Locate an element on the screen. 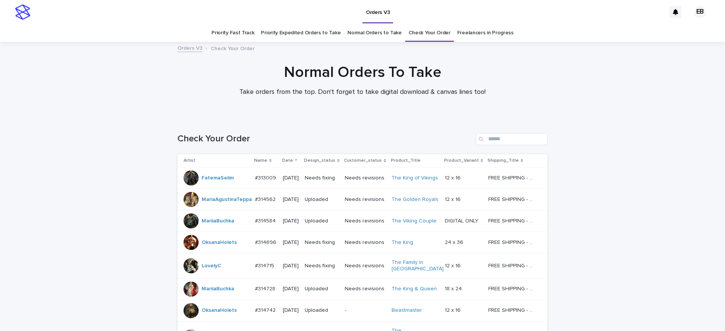 The height and width of the screenshot is (331, 725). p: #314696 is located at coordinates (266, 242).